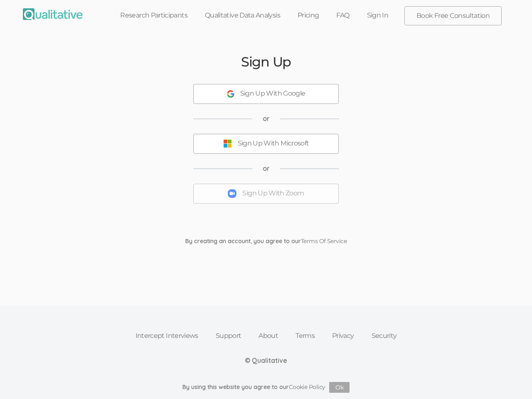  I want to click on button: Sign Up With Zoom, so click(266, 194).